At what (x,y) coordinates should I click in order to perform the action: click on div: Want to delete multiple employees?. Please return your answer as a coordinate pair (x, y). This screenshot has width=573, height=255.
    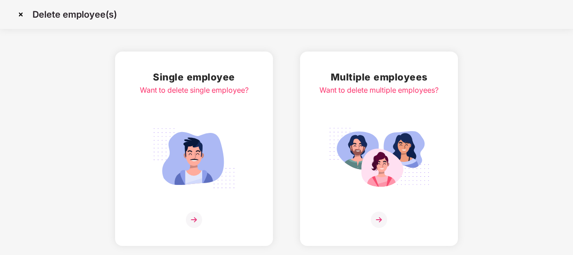
    Looking at the image, I should click on (379, 90).